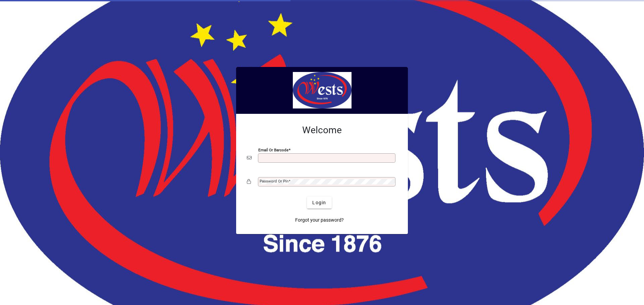 The width and height of the screenshot is (644, 305). Describe the element at coordinates (320, 220) in the screenshot. I see `span: Forgot your password?` at that location.